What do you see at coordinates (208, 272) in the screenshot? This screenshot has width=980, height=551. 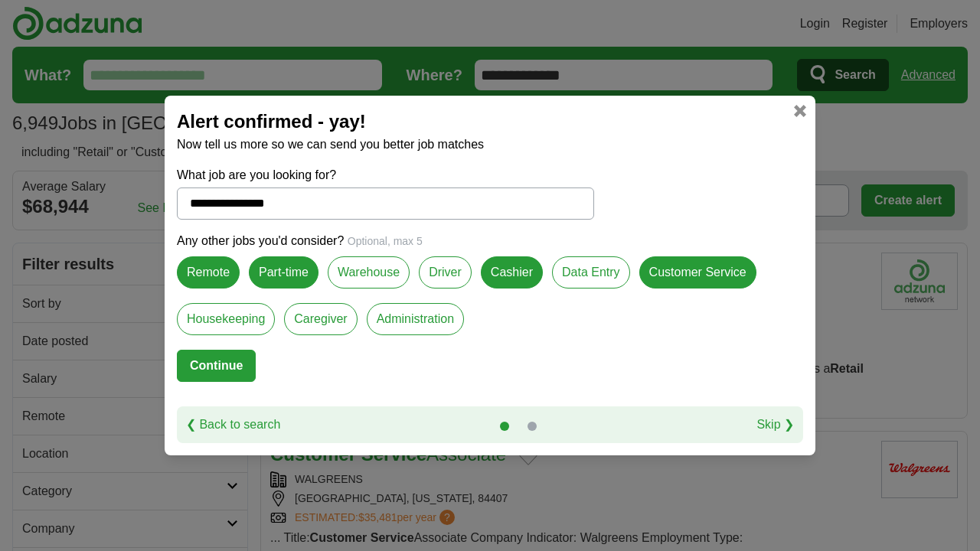 I see `label: Remote` at bounding box center [208, 272].